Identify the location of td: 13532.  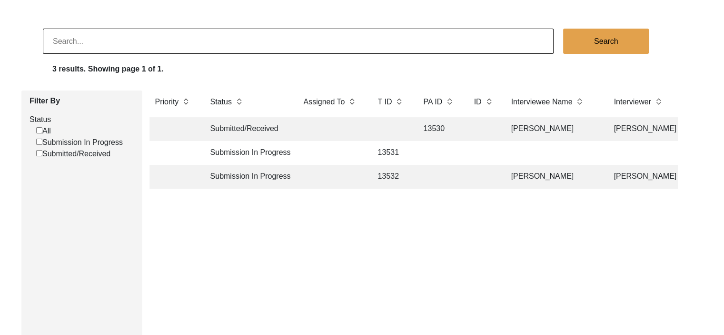
(392, 177).